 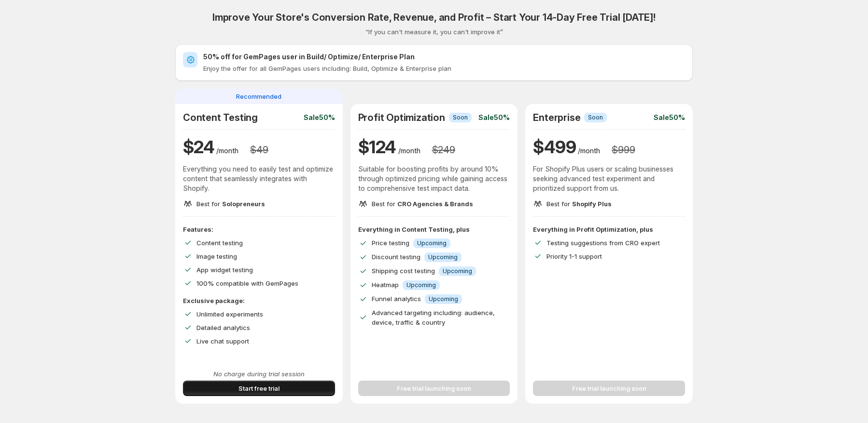 What do you see at coordinates (198, 147) in the screenshot?
I see `h1: $ 24` at bounding box center [198, 147].